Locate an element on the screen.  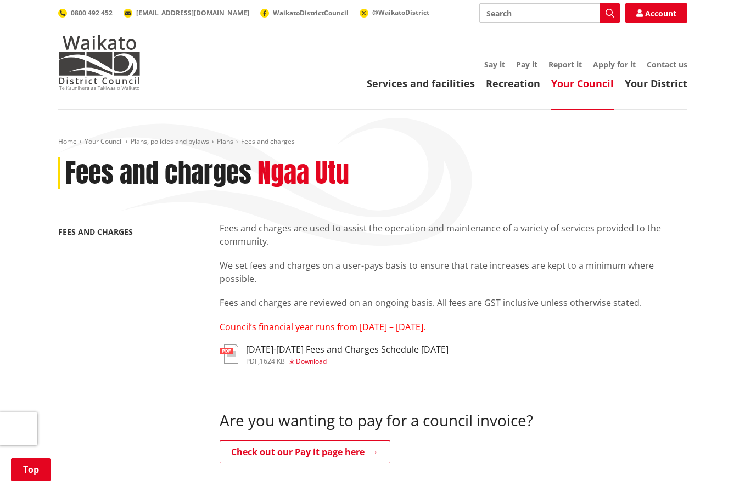
a: Account is located at coordinates (656, 13).